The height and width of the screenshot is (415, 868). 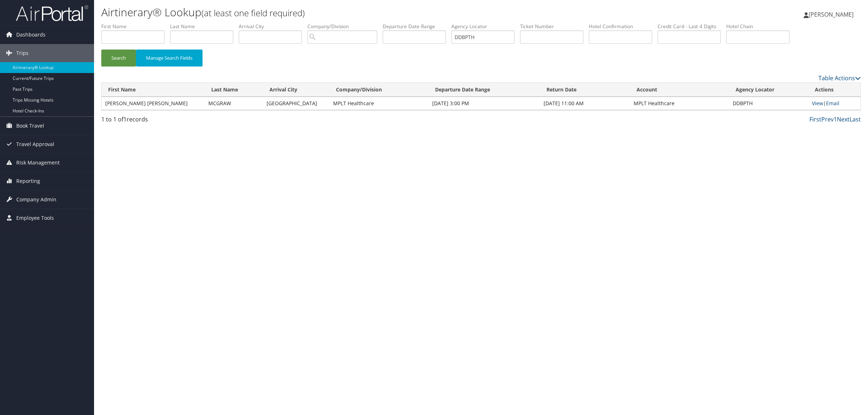 What do you see at coordinates (828, 119) in the screenshot?
I see `a: Prev` at bounding box center [828, 119].